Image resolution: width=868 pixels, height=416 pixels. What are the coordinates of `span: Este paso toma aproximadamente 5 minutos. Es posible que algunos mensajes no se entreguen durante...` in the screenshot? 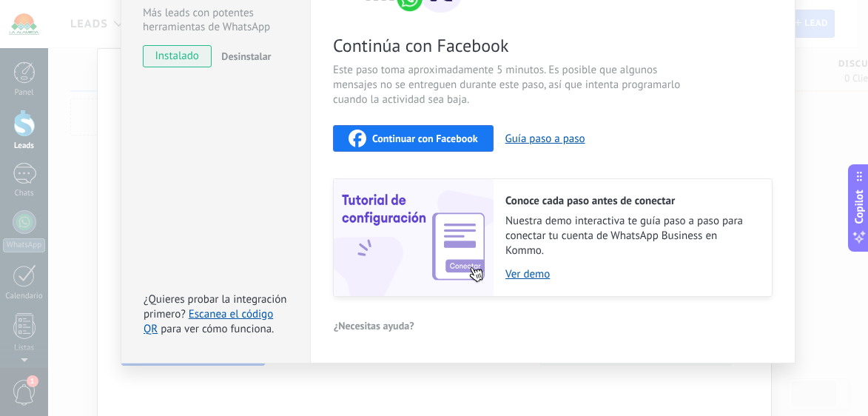 It's located at (509, 85).